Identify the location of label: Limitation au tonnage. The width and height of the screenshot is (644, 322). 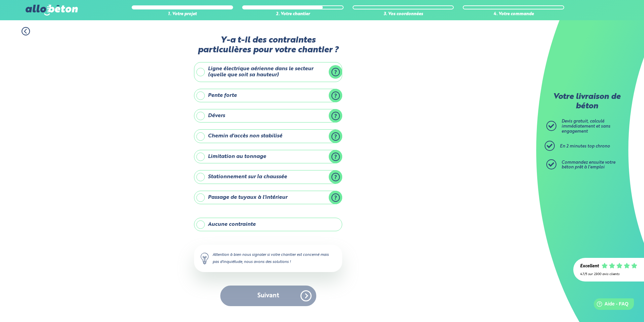
(268, 156).